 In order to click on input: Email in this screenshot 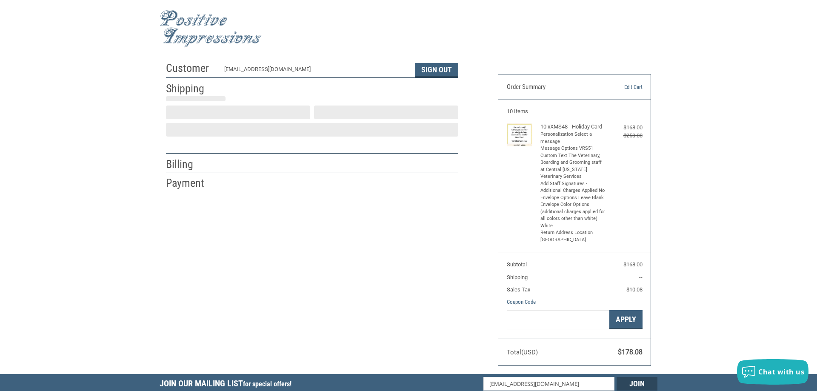, I will do `click(549, 384)`.